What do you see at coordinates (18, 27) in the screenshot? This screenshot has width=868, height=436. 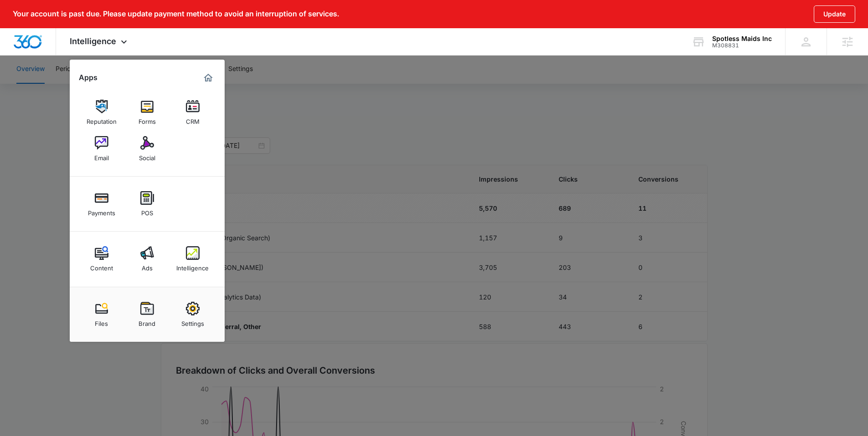 I see `img: website_grey.svg` at bounding box center [18, 27].